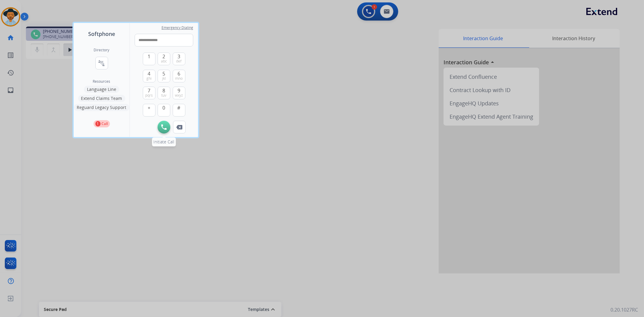 This screenshot has width=644, height=317. I want to click on span: 8, so click(164, 91).